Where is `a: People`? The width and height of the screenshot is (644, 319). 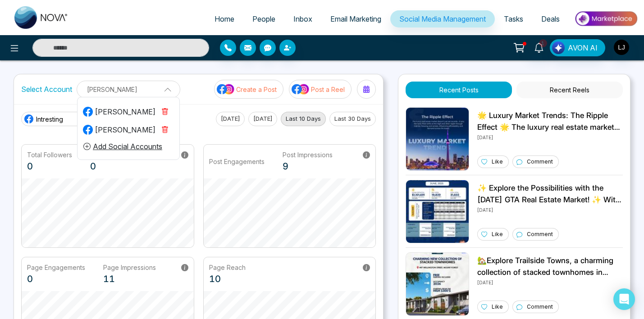 a: People is located at coordinates (263, 19).